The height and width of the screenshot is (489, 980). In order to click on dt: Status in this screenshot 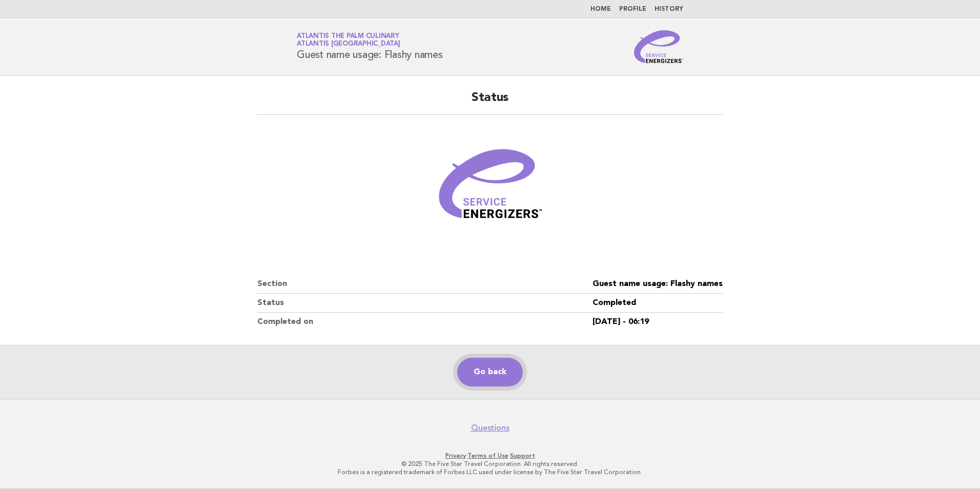, I will do `click(425, 303)`.